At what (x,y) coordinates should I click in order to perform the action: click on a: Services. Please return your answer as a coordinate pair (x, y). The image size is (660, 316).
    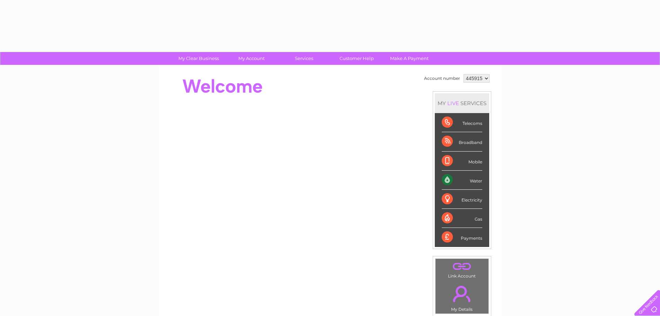
    Looking at the image, I should click on (304, 58).